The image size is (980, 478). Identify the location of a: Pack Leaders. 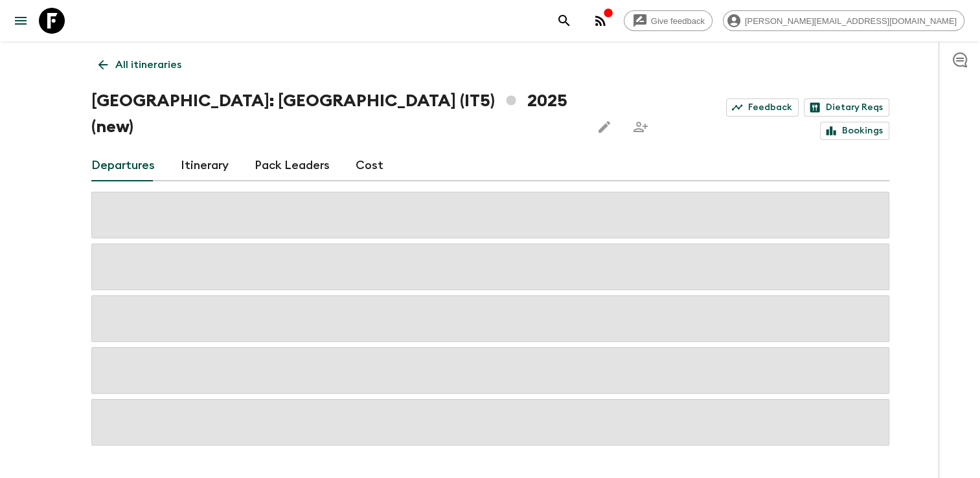
(292, 165).